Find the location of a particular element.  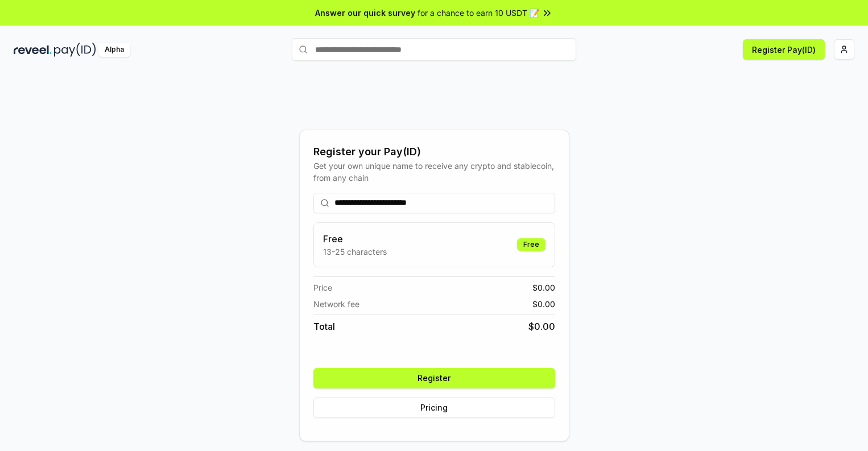

div: Alpha is located at coordinates (114, 50).